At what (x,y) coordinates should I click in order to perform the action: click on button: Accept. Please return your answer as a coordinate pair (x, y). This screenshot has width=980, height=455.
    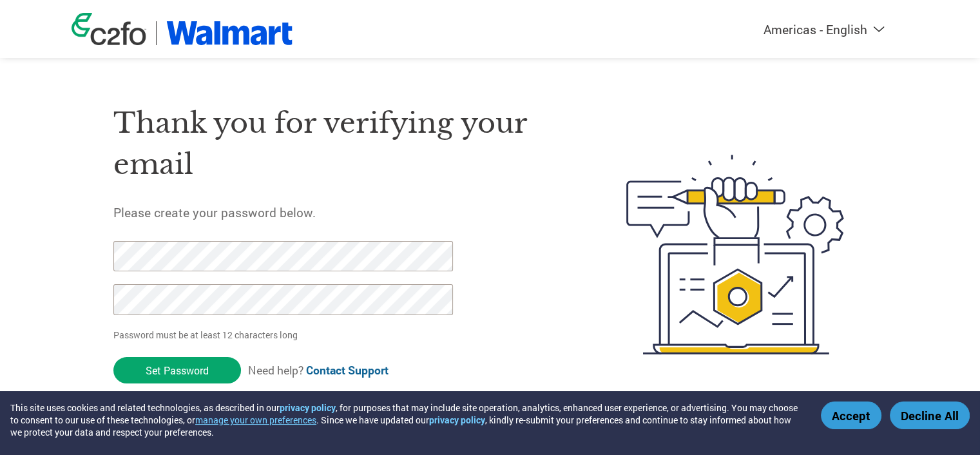
    Looking at the image, I should click on (851, 415).